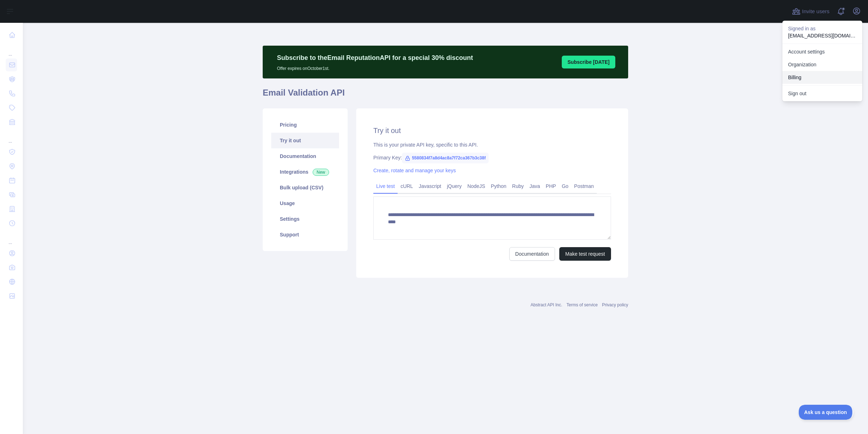 The image size is (868, 434). What do you see at coordinates (615, 305) in the screenshot?
I see `a: Privacy policy` at bounding box center [615, 305].